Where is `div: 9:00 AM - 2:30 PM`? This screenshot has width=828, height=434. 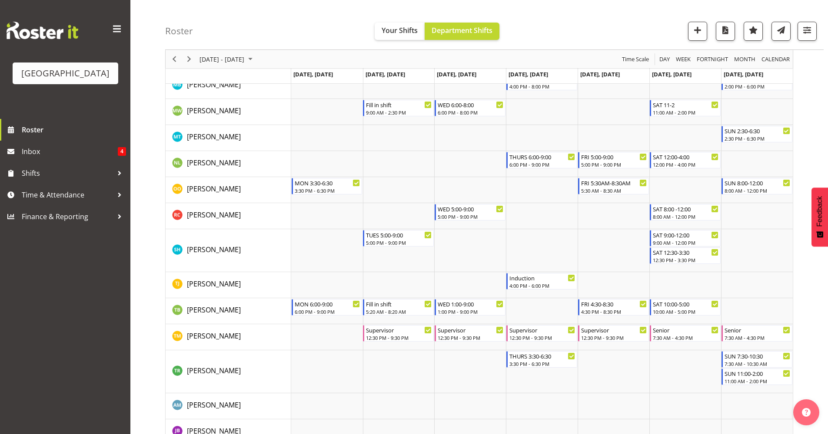 div: 9:00 AM - 2:30 PM is located at coordinates (398, 113).